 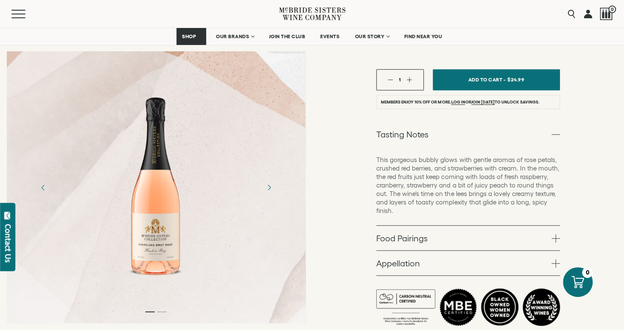 What do you see at coordinates (423, 36) in the screenshot?
I see `span: FIND NEAR YOU` at bounding box center [423, 36].